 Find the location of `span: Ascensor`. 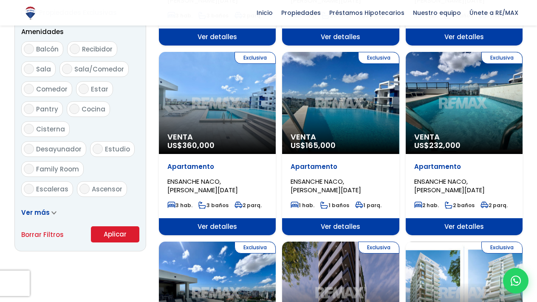

span: Ascensor is located at coordinates (107, 189).